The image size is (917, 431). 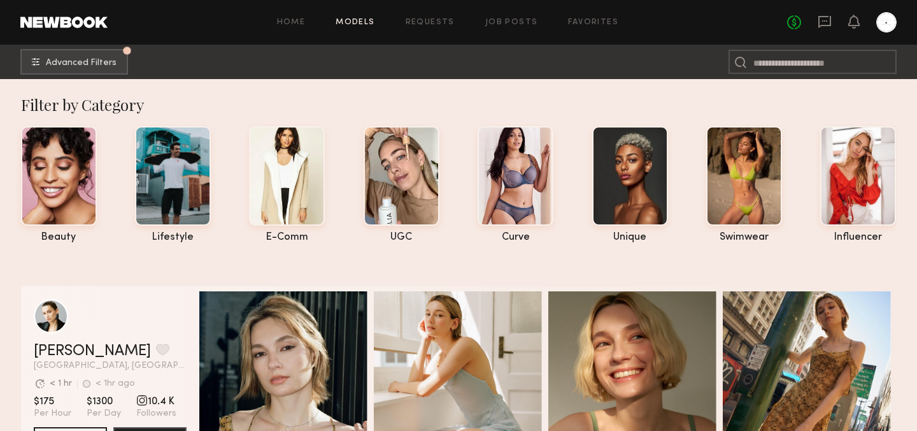 What do you see at coordinates (630, 237) in the screenshot?
I see `div: unique` at bounding box center [630, 237].